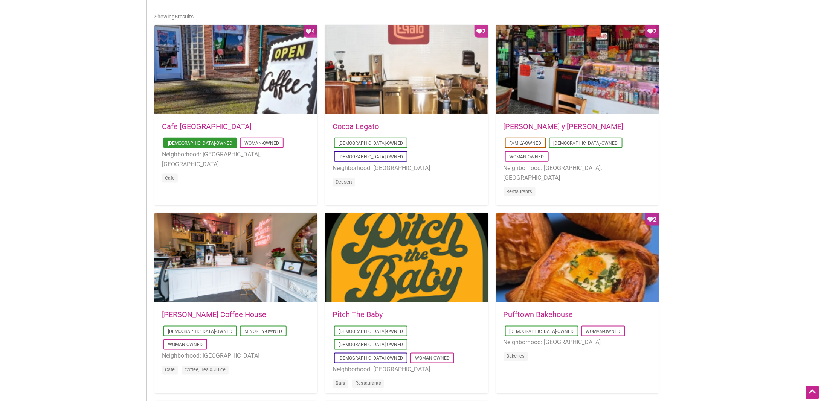 The width and height of the screenshot is (821, 401). What do you see at coordinates (812, 393) in the screenshot?
I see `div: Scroll Back to Top` at bounding box center [812, 393].